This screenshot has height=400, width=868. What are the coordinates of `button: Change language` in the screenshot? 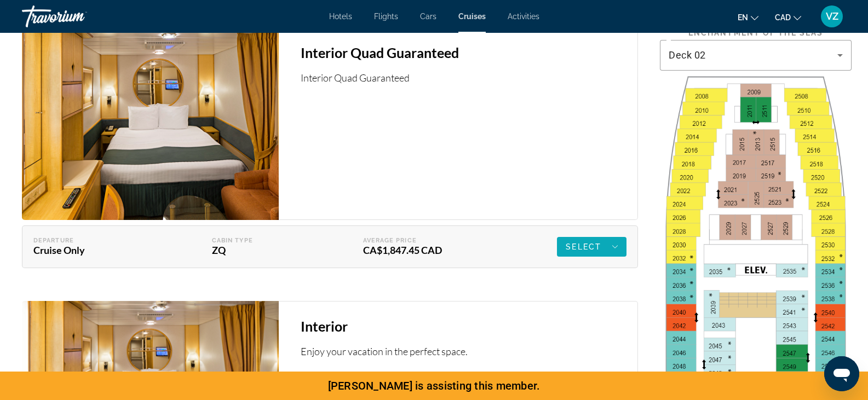 It's located at (748, 17).